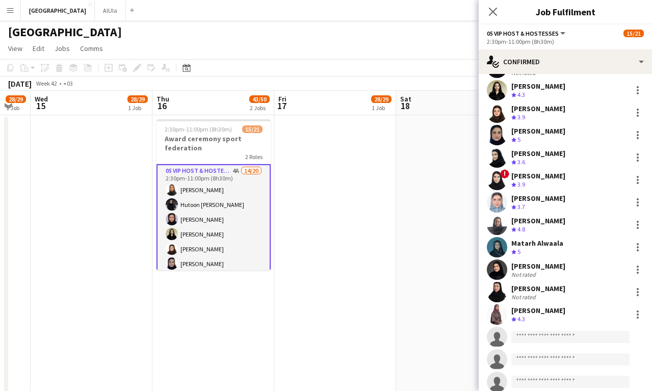  I want to click on span: 2:30pm-11:00pm (8h30m), so click(198, 129).